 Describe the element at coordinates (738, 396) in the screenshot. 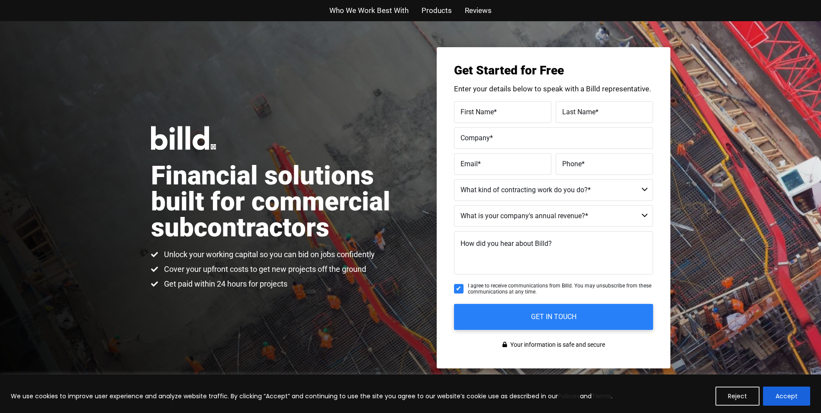

I see `button: Reject` at that location.